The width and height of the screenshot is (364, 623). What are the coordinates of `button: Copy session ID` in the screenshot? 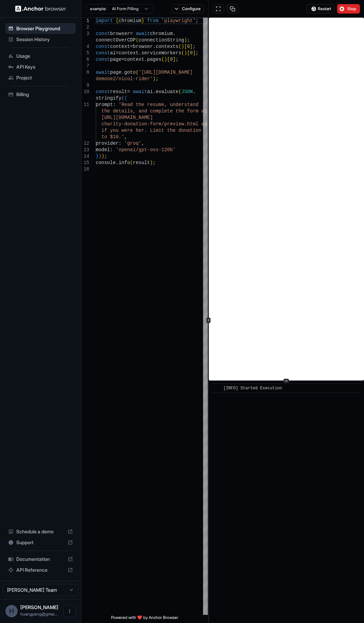 It's located at (232, 9).